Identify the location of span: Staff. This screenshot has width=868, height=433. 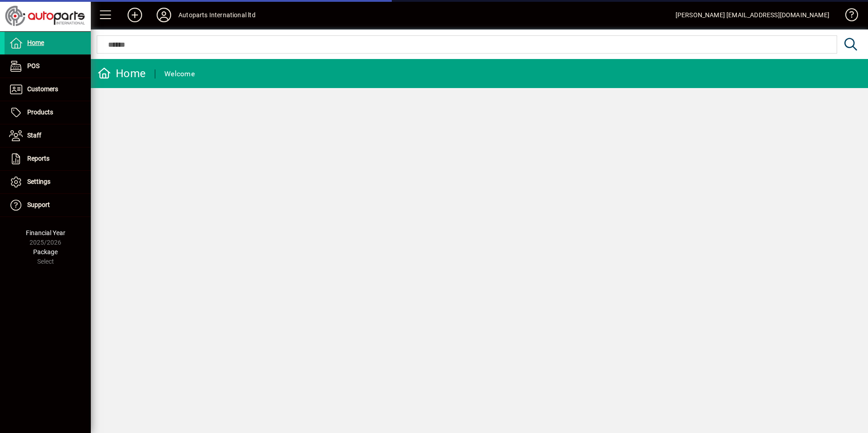
(34, 136).